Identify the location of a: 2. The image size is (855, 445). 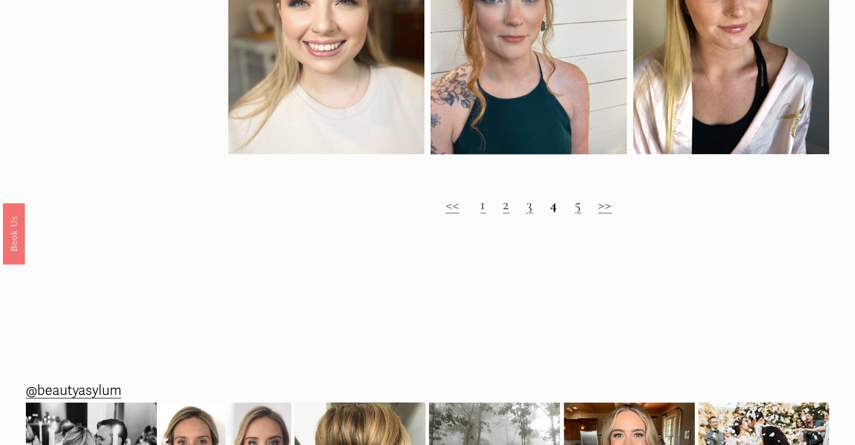
(506, 204).